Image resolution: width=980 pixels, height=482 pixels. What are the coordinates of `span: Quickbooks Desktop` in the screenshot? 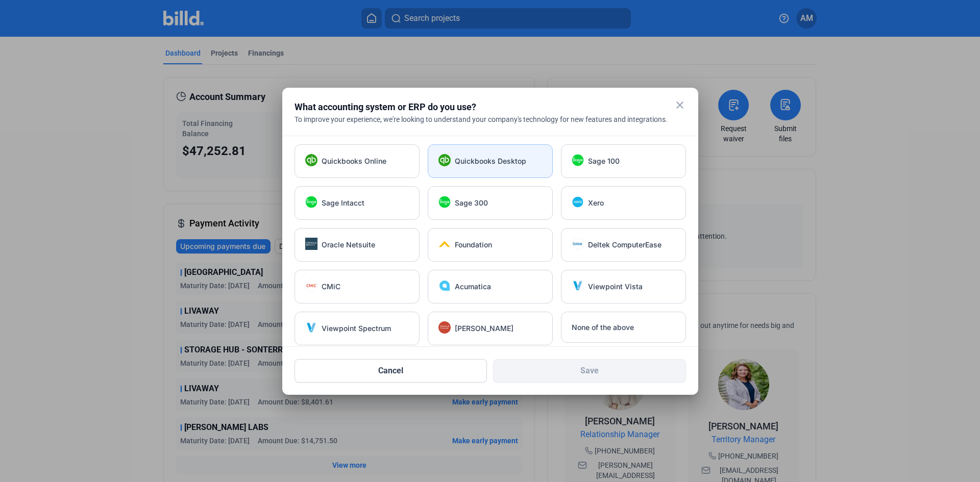 It's located at (490, 161).